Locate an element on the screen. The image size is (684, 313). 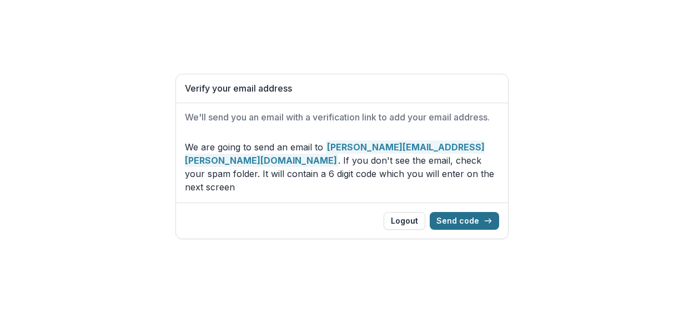
h1: Verify your email address is located at coordinates (342, 88).